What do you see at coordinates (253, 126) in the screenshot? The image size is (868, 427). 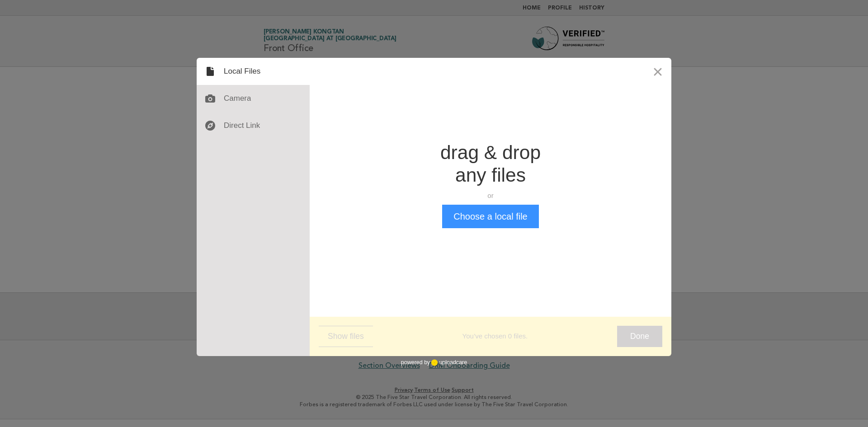 I see `div: Direct Link` at bounding box center [253, 126].